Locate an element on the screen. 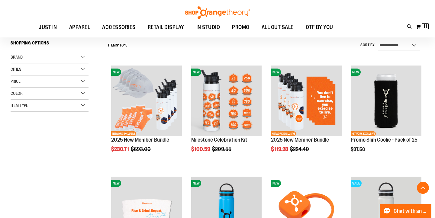  span: $693.00 is located at coordinates (141, 149).